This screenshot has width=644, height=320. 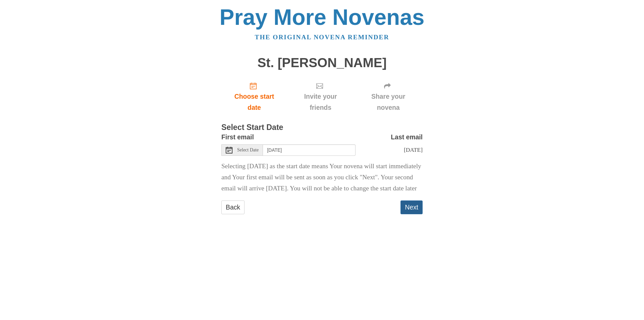 What do you see at coordinates (388, 102) in the screenshot?
I see `span: Share your novena` at bounding box center [388, 102].